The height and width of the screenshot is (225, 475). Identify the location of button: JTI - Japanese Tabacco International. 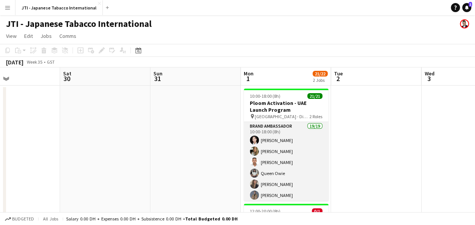
(59, 8).